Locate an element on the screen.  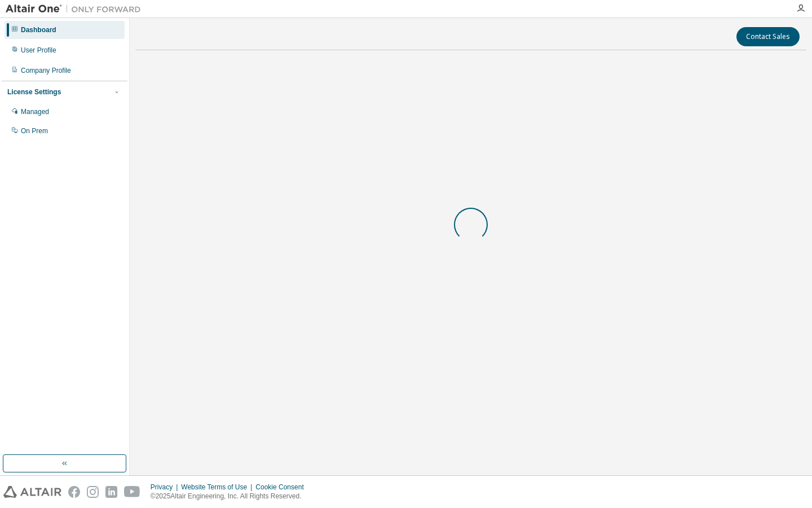
div: User Profile is located at coordinates (38, 50).